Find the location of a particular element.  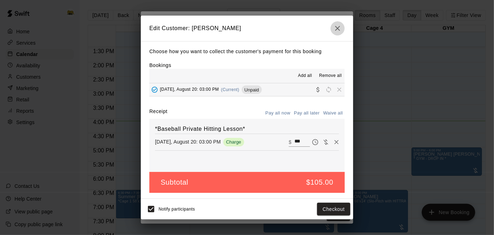

span: Reschedule is located at coordinates (329, 89).